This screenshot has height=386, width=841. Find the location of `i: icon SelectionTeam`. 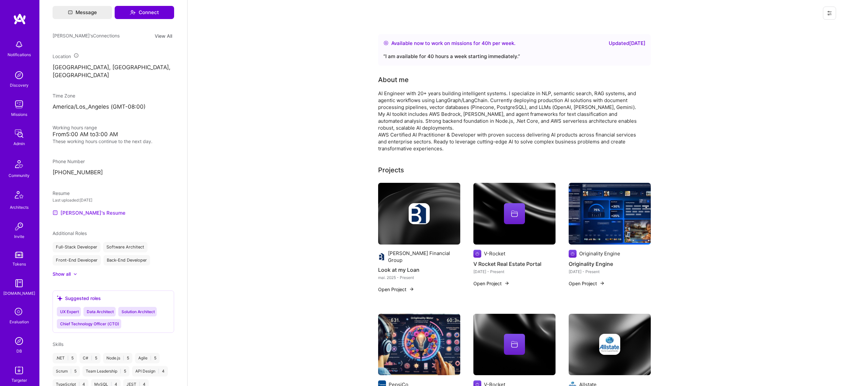

i: icon SelectionTeam is located at coordinates (19, 312).